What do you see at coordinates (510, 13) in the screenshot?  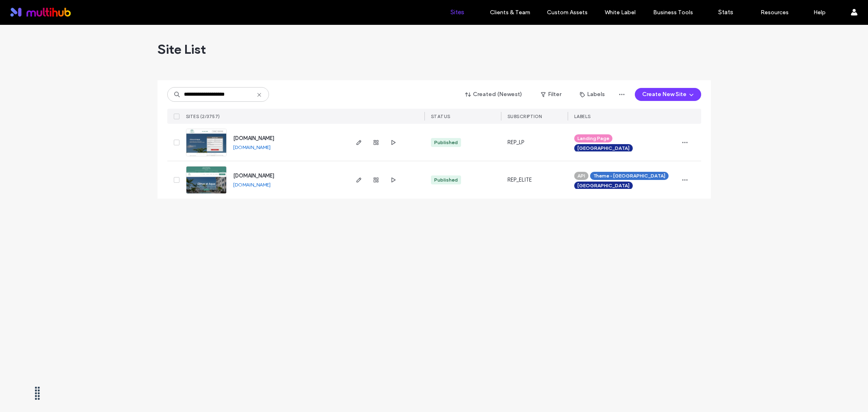 I see `label: Clients & Team` at bounding box center [510, 13].